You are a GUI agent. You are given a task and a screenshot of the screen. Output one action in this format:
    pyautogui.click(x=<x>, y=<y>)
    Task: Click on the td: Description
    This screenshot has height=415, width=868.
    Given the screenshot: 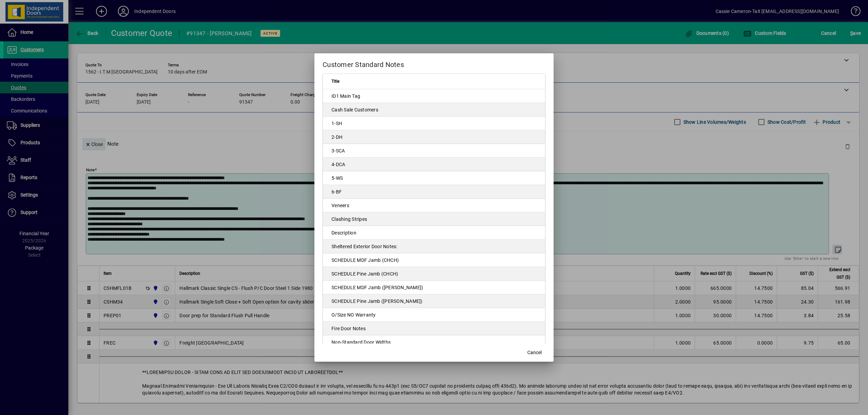 What is the action you would take?
    pyautogui.click(x=434, y=232)
    